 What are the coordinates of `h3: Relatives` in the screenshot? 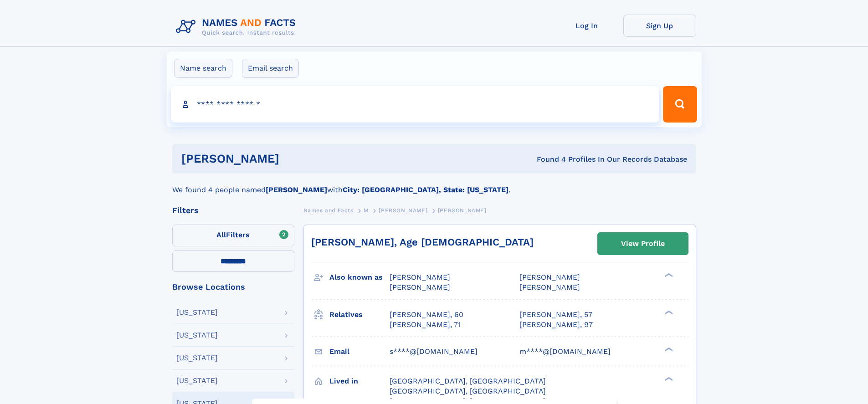 It's located at (360, 315).